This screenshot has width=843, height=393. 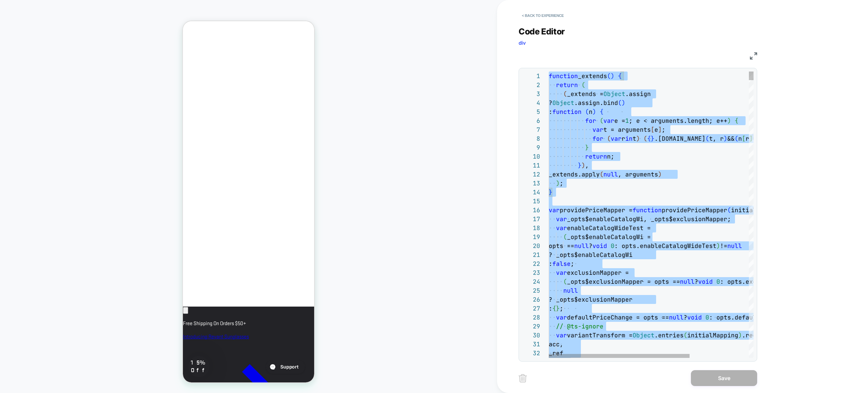 What do you see at coordinates (649, 219) in the screenshot?
I see `span: _opts$enableCatalogWi, _opts$exclusionMapper;` at bounding box center [649, 219].